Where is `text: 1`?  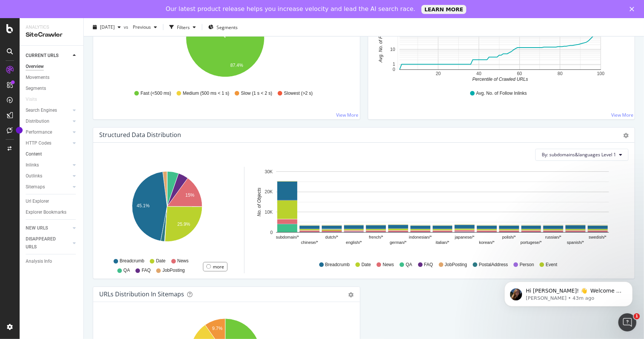
text: 1 is located at coordinates (393, 64).